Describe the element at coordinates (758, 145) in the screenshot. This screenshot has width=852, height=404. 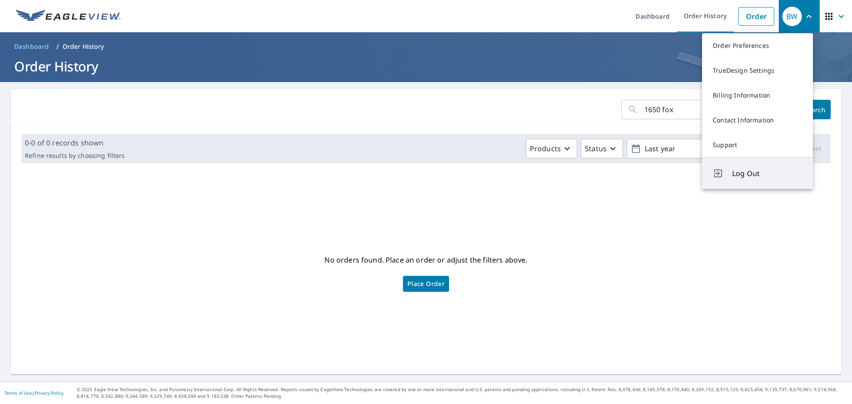
I see `a: Support` at that location.